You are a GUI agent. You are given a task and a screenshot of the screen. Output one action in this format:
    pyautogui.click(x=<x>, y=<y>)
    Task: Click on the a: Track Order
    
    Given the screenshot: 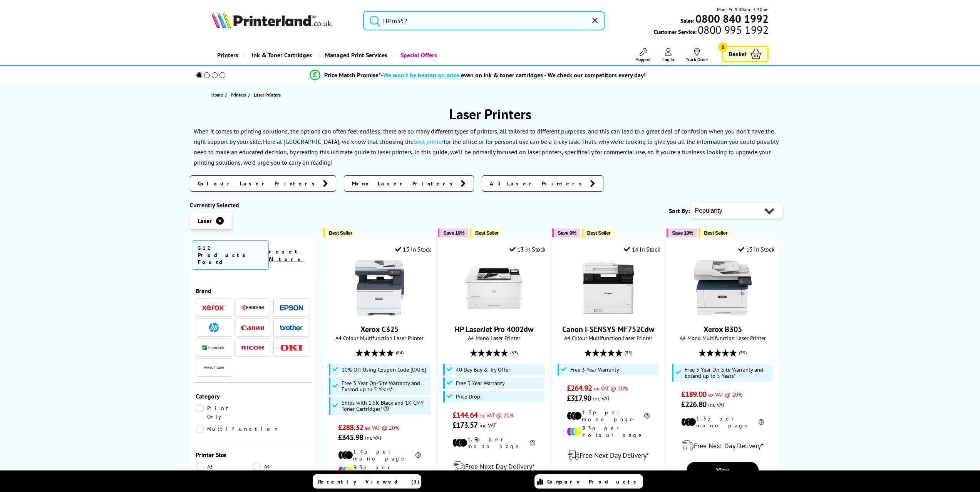 What is the action you would take?
    pyautogui.click(x=697, y=55)
    